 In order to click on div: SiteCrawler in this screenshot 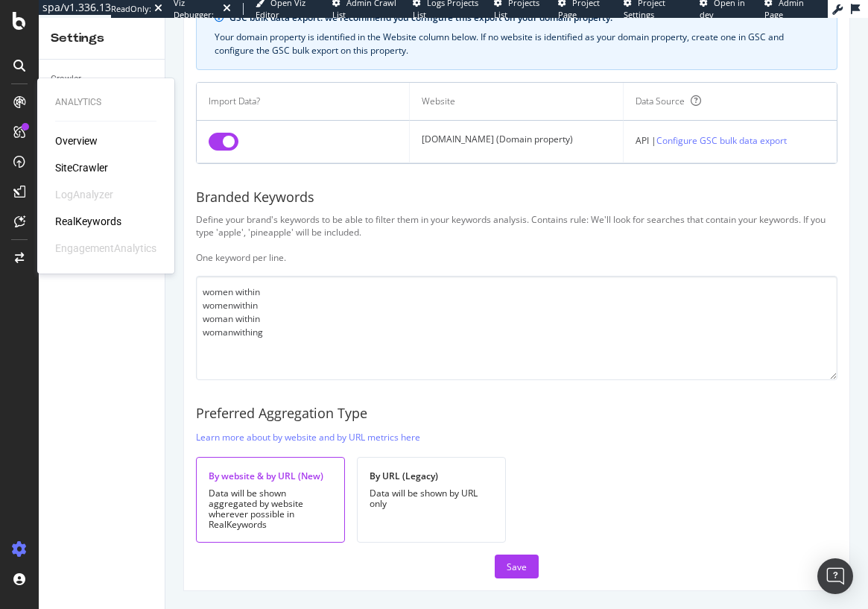, I will do `click(81, 168)`.